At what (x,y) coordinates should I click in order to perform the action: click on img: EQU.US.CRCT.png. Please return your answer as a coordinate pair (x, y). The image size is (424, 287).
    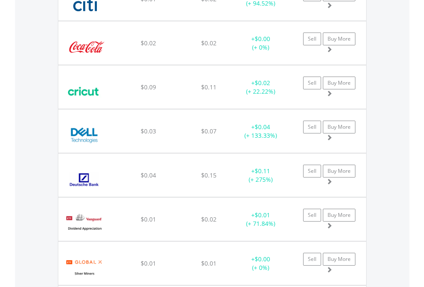
    Looking at the image, I should click on (84, 91).